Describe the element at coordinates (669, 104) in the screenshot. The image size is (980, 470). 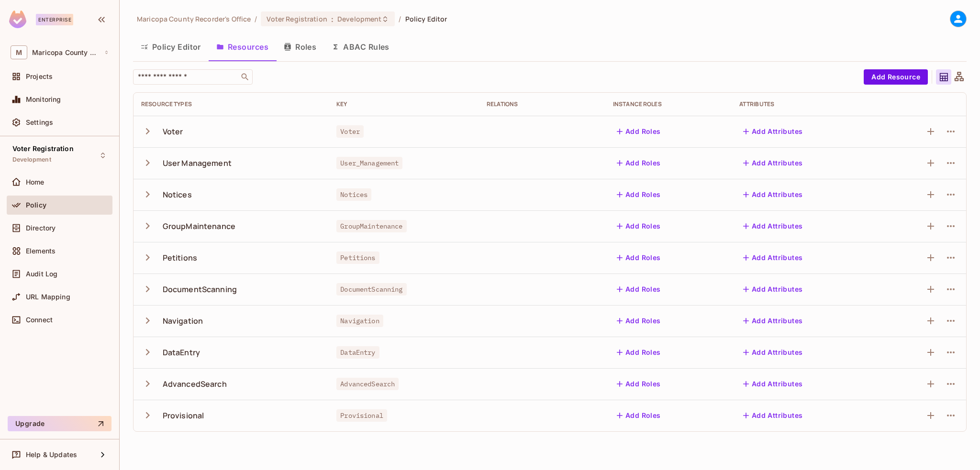
I see `div: Instance roles` at that location.